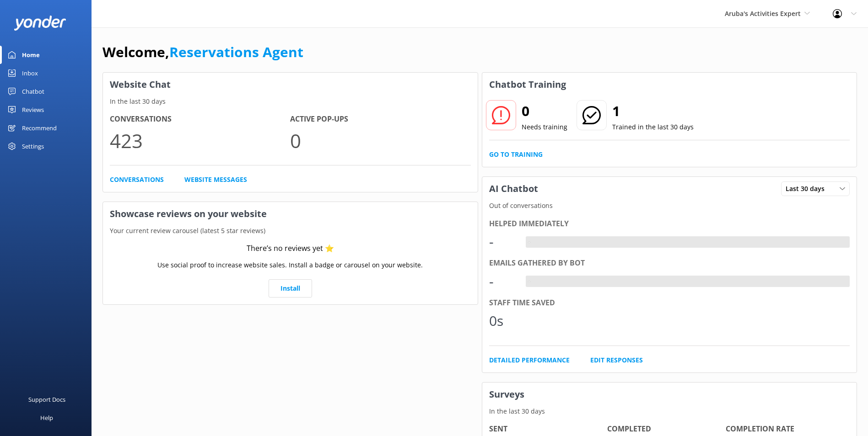 The height and width of the screenshot is (436, 868). Describe the element at coordinates (669, 264) in the screenshot. I see `div: Emails gathered by bot` at that location.